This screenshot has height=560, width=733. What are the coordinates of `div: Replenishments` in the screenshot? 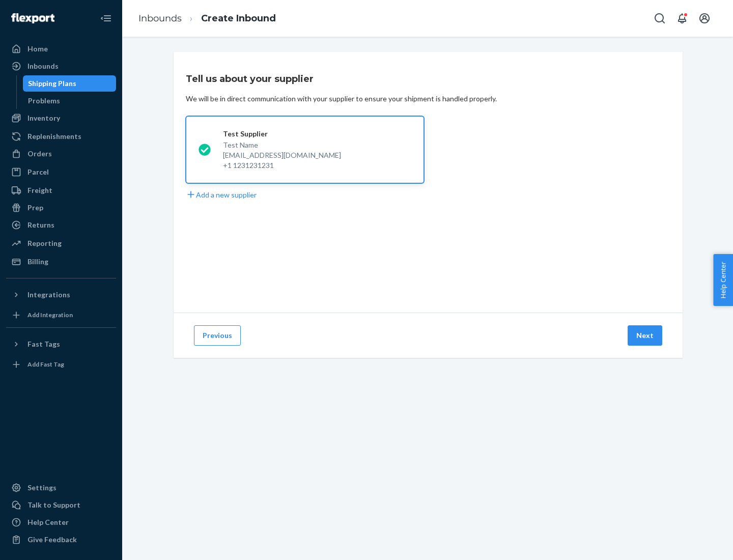 It's located at (54, 136).